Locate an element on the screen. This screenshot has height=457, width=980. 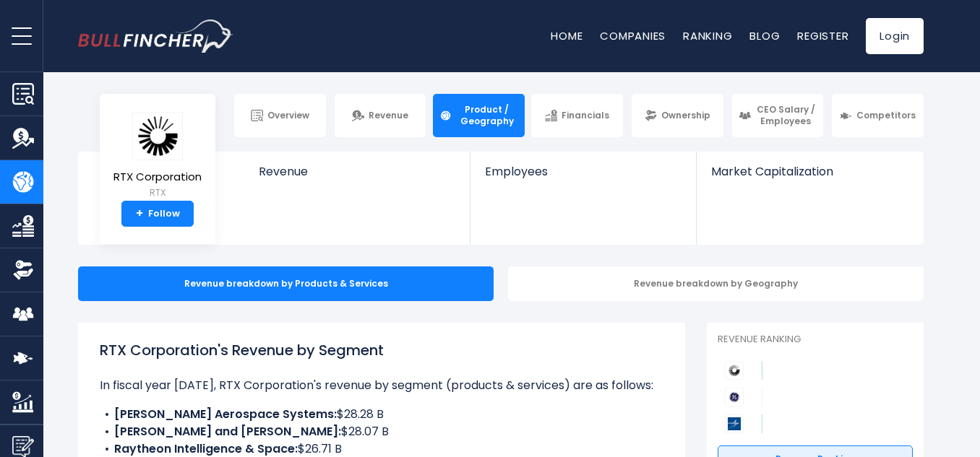
small: RTX is located at coordinates (157, 193).